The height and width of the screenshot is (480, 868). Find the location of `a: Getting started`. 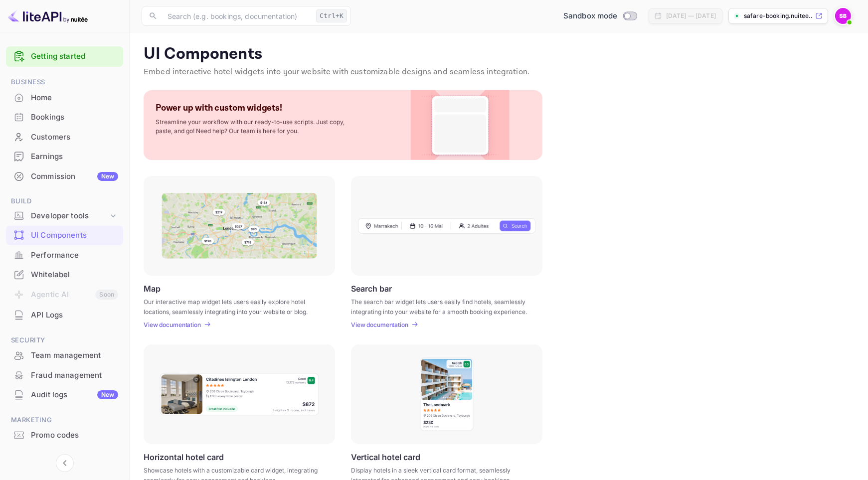

a: Getting started is located at coordinates (74, 57).